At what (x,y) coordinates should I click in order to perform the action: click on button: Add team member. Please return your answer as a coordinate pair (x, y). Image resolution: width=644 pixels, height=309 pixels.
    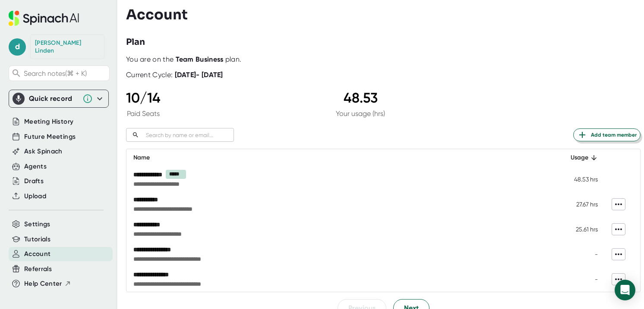
    Looking at the image, I should click on (607, 135).